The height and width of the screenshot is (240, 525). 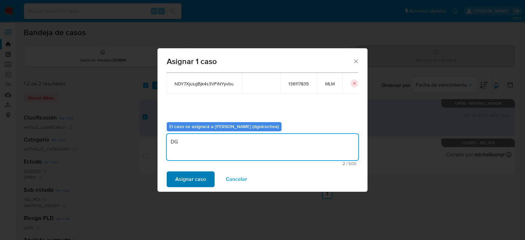 What do you see at coordinates (190, 179) in the screenshot?
I see `button: Asignar caso` at bounding box center [190, 179].